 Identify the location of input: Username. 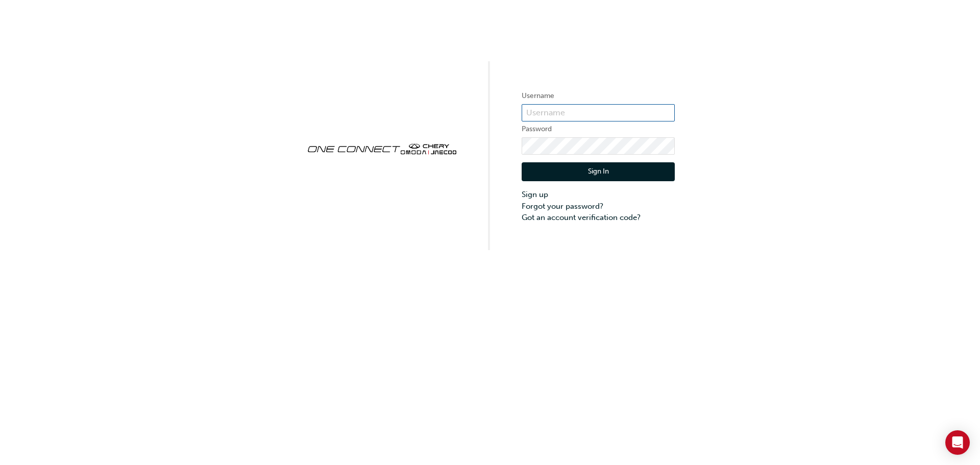
(598, 113).